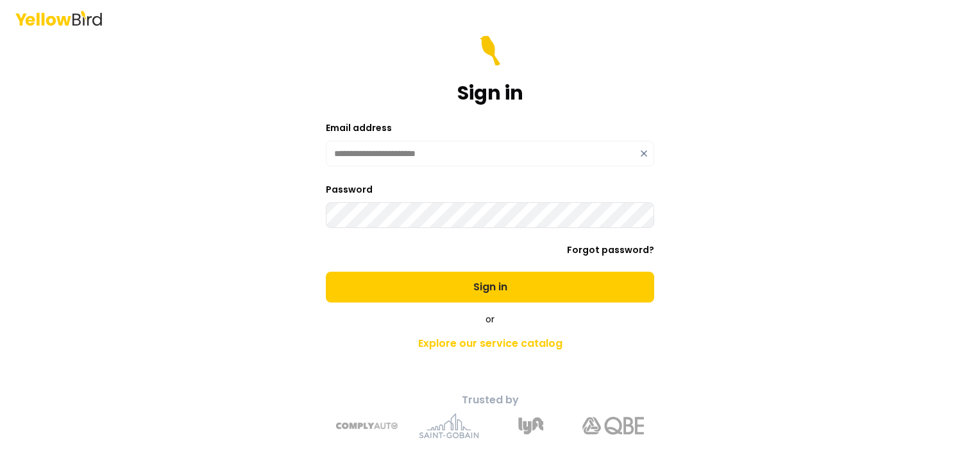 The image size is (980, 474). What do you see at coordinates (611, 250) in the screenshot?
I see `a: Forgot password?` at bounding box center [611, 250].